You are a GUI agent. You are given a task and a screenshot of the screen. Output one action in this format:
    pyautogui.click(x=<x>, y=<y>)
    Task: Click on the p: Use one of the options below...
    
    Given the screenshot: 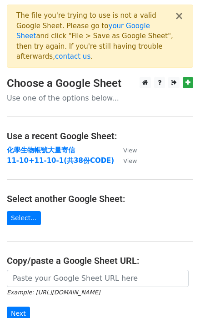 What is the action you would take?
    pyautogui.click(x=100, y=98)
    